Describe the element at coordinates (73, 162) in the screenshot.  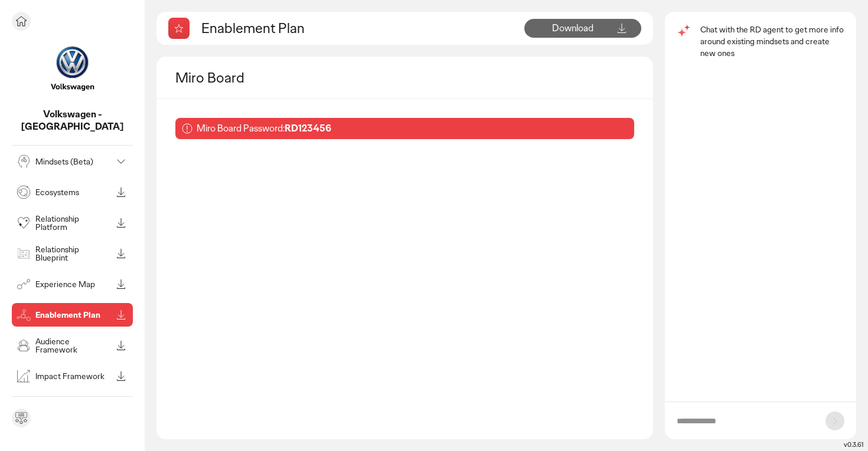
I see `p: Mindsets (Beta)` at that location.